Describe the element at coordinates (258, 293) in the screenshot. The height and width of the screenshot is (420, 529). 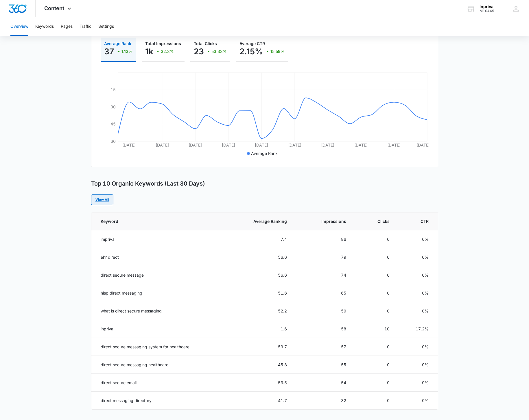
I see `td: 51.6` at that location.